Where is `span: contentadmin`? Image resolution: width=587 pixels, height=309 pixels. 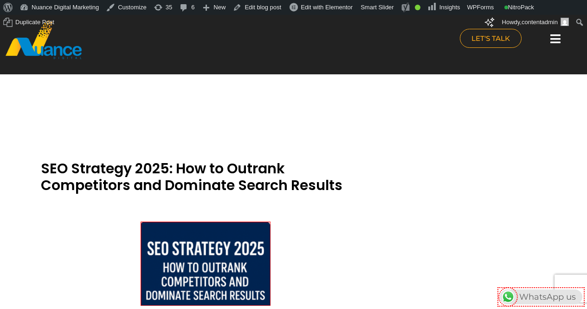 span: contentadmin is located at coordinates (540, 22).